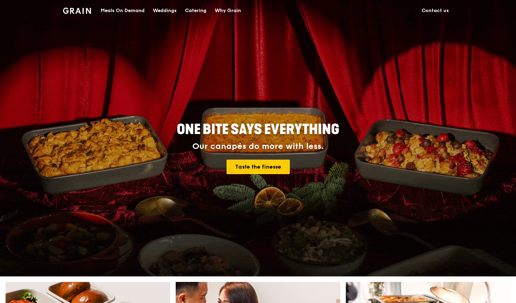 The width and height of the screenshot is (516, 303). What do you see at coordinates (165, 11) in the screenshot?
I see `div: Weddings` at bounding box center [165, 11].